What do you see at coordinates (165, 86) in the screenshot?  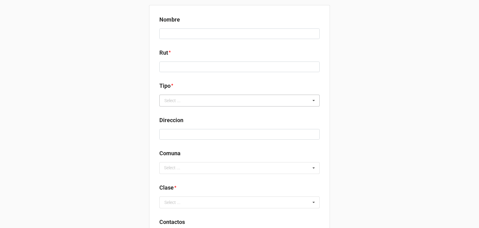 I see `label: Tipo` at bounding box center [165, 86].